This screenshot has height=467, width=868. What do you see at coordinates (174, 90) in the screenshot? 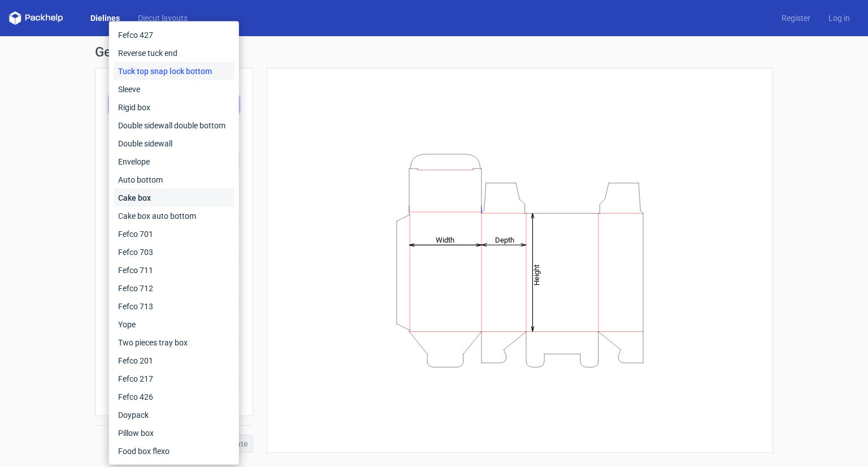
I see `div: Sleeve` at bounding box center [174, 90].